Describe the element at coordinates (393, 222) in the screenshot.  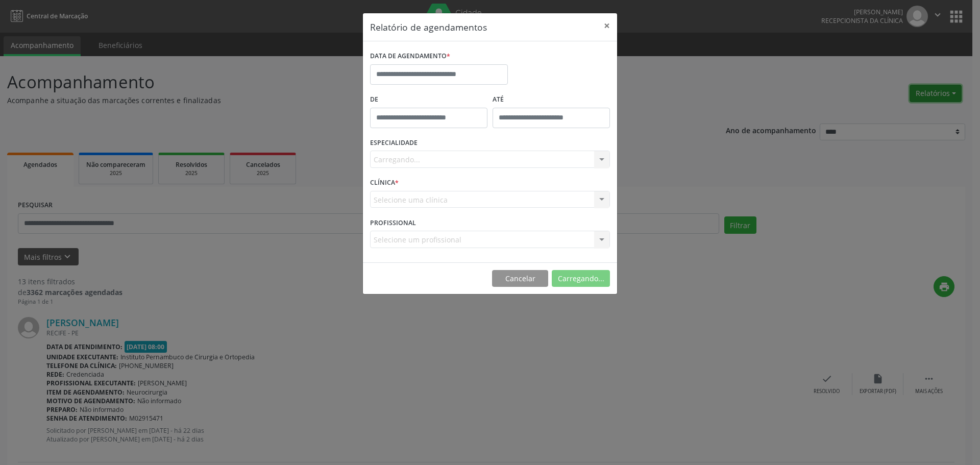
I see `label: PROFISSIONAL` at that location.